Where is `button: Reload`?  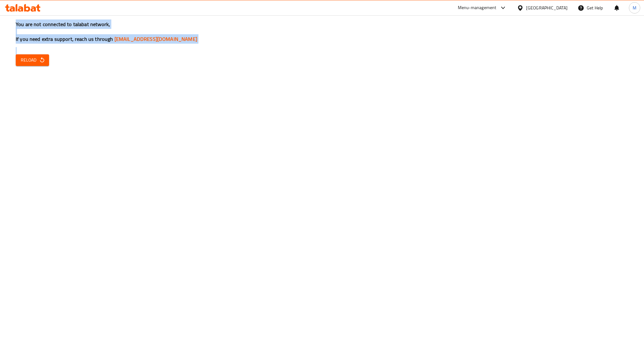
button: Reload is located at coordinates (32, 60).